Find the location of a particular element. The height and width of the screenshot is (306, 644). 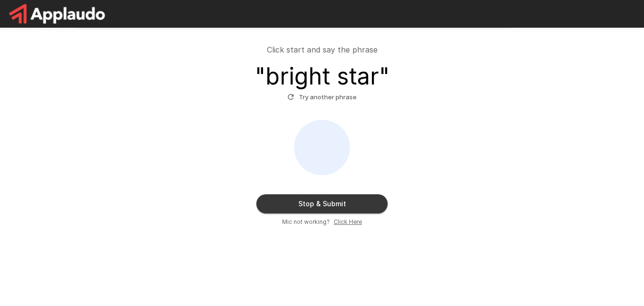

span: Mic not working? is located at coordinates (306, 222).